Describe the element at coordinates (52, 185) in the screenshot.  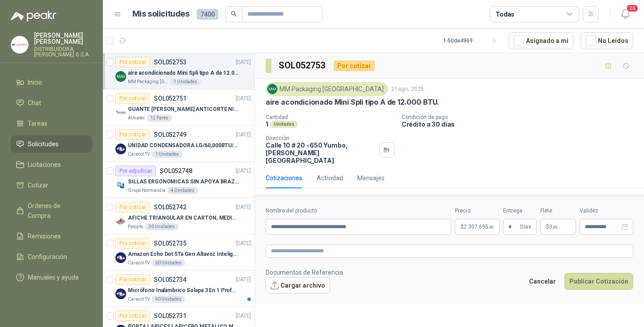
I see `a: Cotizar` at that location.